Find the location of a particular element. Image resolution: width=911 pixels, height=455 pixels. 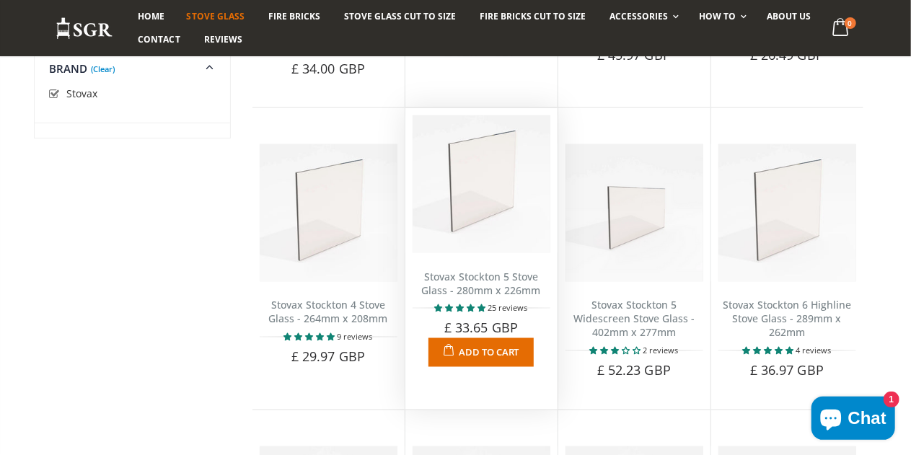

span: Stove Glass Cut To Size is located at coordinates (399, 16).